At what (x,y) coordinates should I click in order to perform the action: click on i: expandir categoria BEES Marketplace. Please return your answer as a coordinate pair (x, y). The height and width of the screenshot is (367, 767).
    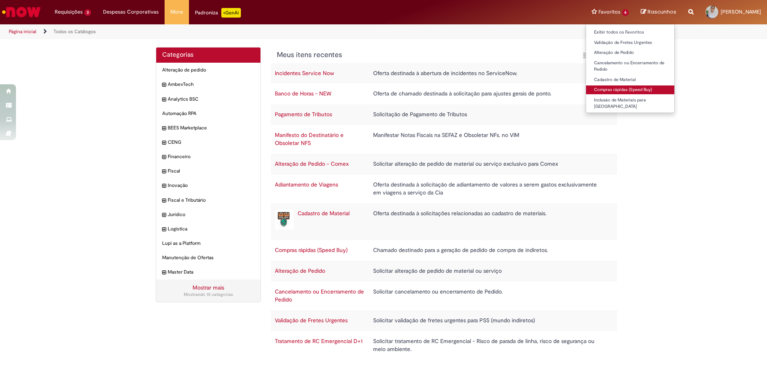
    Looking at the image, I should click on (164, 129).